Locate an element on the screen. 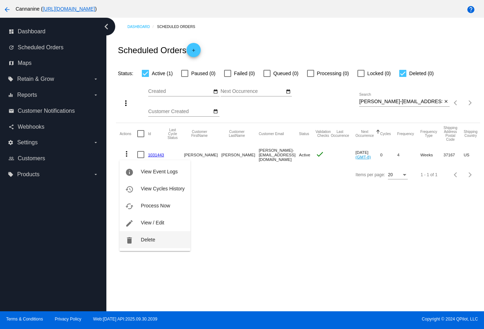 The image size is (484, 329). mat-icon: delete is located at coordinates (129, 240).